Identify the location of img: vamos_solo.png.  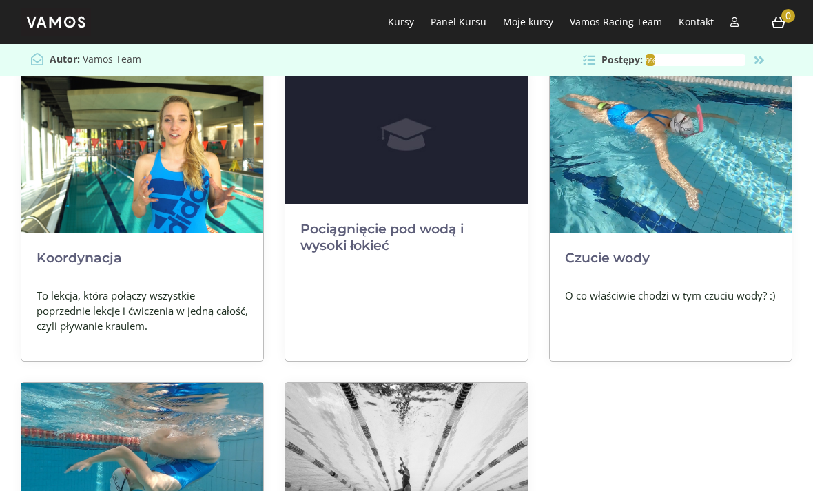
(56, 22).